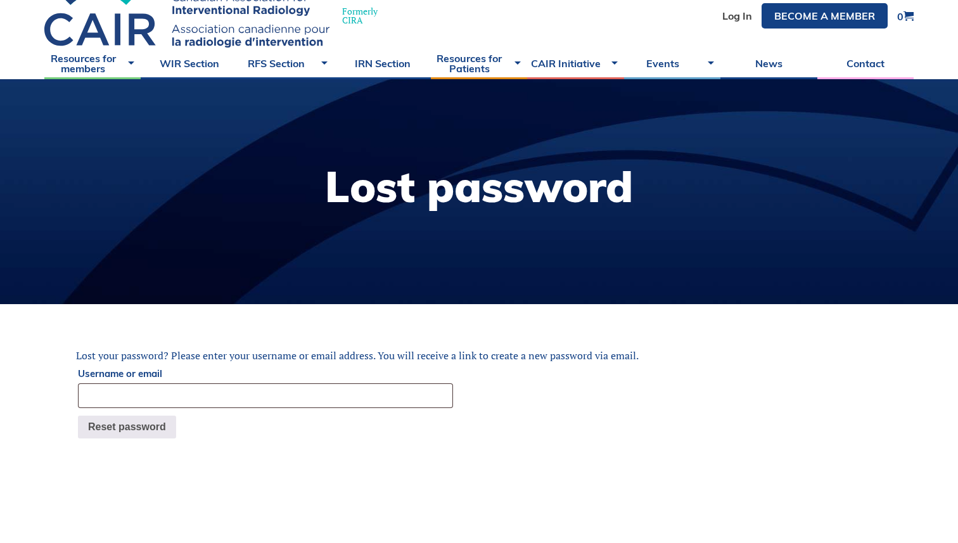 Image resolution: width=958 pixels, height=543 pixels. I want to click on a: Resources for Patients, so click(479, 63).